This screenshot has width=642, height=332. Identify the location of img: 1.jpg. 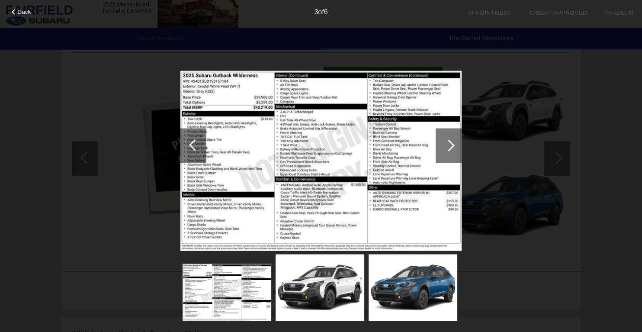
(320, 288).